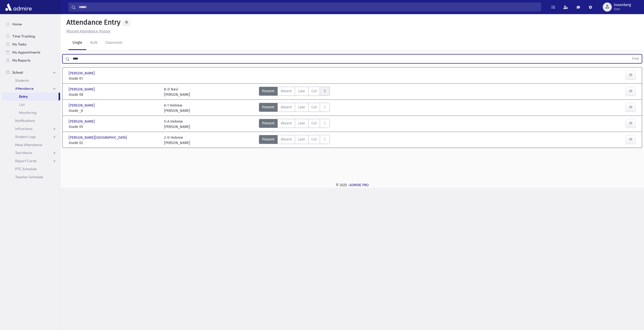  What do you see at coordinates (29, 177) in the screenshot?
I see `span: Teacher Schedule` at bounding box center [29, 177].